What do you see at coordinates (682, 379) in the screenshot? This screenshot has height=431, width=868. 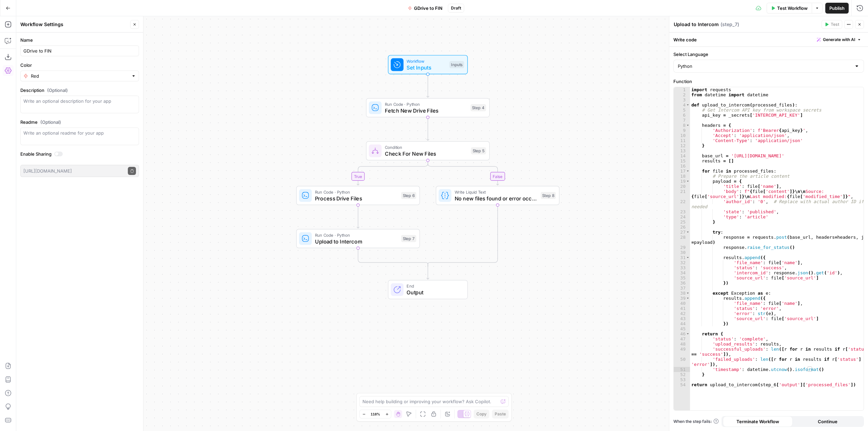 I see `div: 53` at bounding box center [682, 379].